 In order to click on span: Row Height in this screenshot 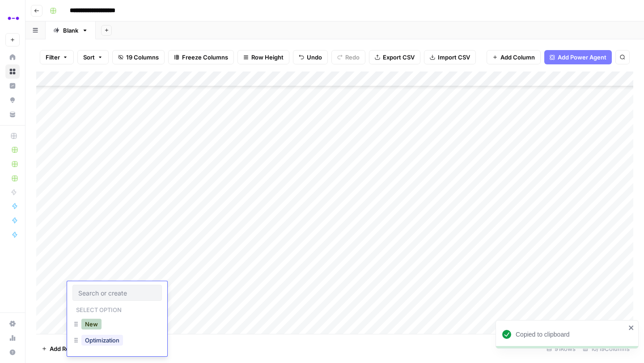, I will do `click(268, 57)`.